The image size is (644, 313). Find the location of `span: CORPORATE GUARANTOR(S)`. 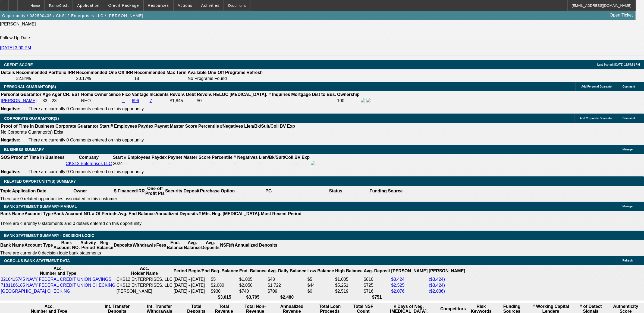

span: CORPORATE GUARANTOR(S) is located at coordinates (32, 118).